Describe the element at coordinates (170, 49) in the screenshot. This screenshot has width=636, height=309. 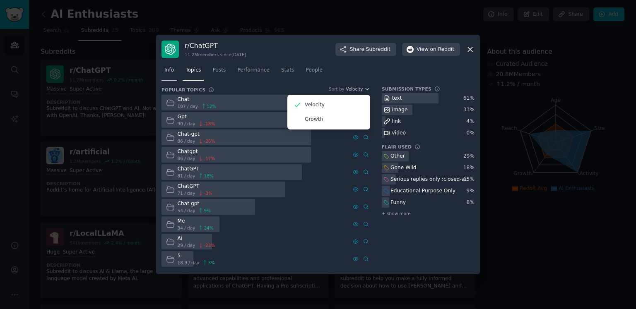
I see `img: ChatGPT` at that location.